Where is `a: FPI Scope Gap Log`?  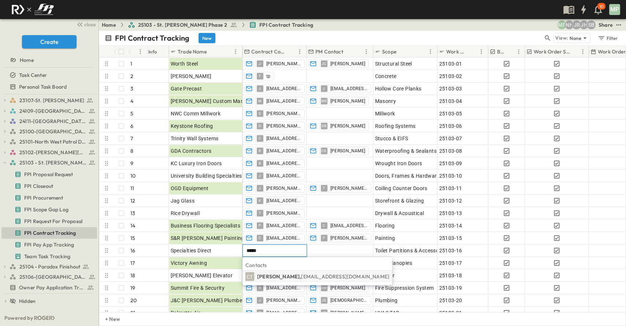 a: FPI Scope Gap Log is located at coordinates (48, 210).